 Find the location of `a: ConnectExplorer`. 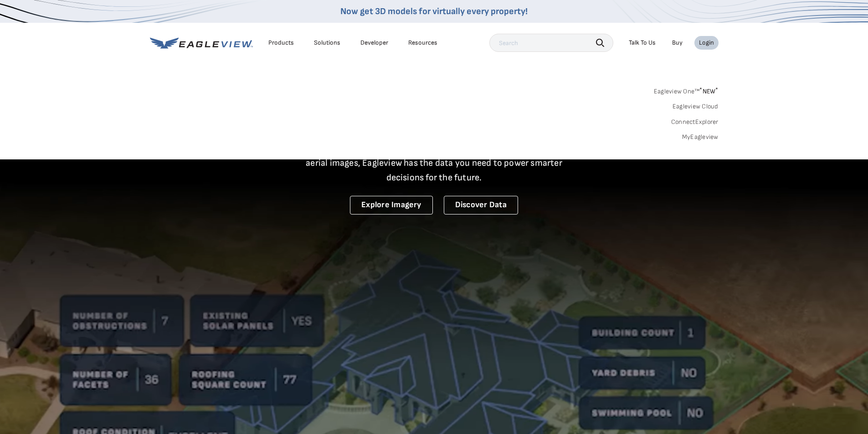

a: ConnectExplorer is located at coordinates (695, 122).